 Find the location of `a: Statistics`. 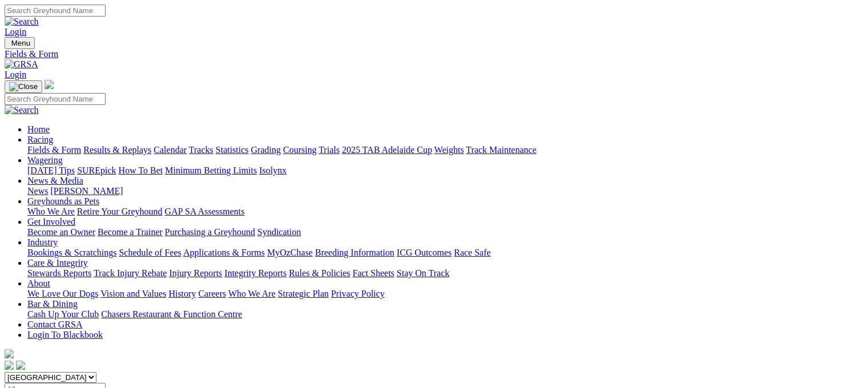

a: Statistics is located at coordinates (232, 149).